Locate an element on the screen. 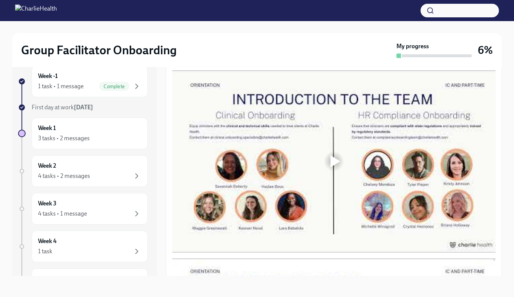  h3: 6% is located at coordinates (486, 50).